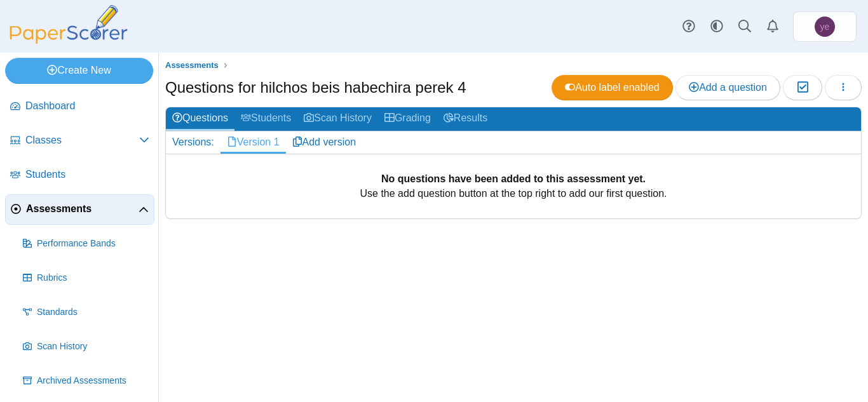 Image resolution: width=868 pixels, height=402 pixels. What do you see at coordinates (513, 179) in the screenshot?
I see `b: No questions have been added to this assessment yet.` at bounding box center [513, 179].